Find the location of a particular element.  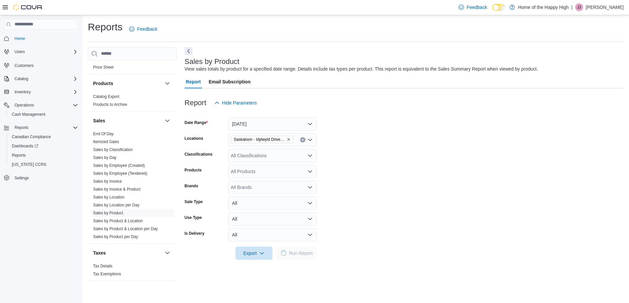

a: Sales by Product & Location per Day is located at coordinates (125, 229).